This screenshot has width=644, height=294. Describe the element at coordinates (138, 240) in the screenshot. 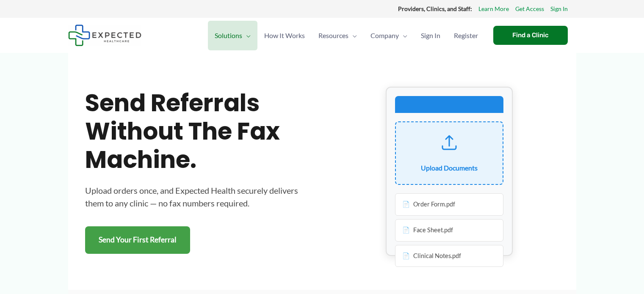

I see `a: Send Your First Referral` at that location.